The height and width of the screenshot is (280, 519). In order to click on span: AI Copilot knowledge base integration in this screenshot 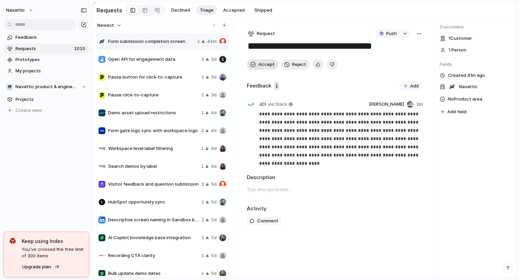, I will do `click(154, 238)`.